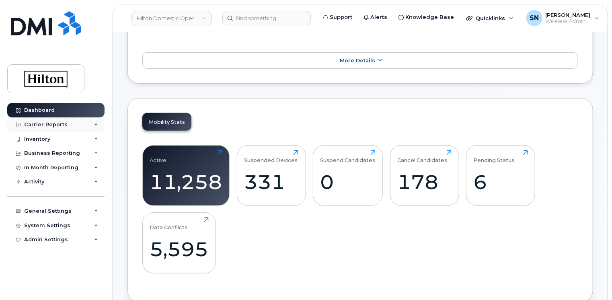  I want to click on a: Hilton Domestic Operating Company Inc, so click(172, 18).